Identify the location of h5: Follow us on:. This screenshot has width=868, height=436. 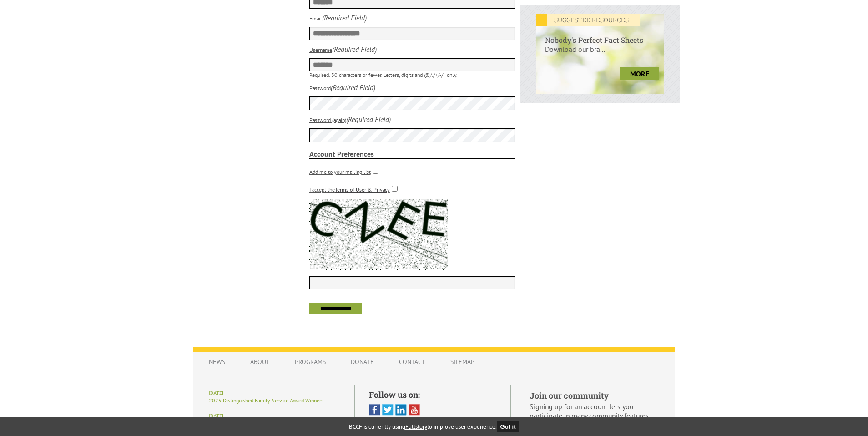
(433, 394).